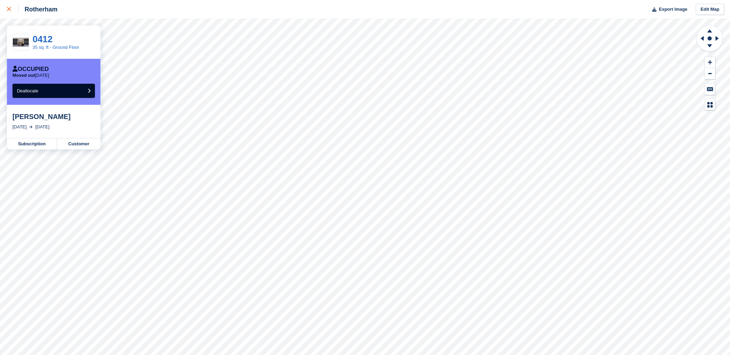 This screenshot has height=355, width=730. I want to click on img: arrow-right-light-icn-cde0832a797a2874e46488d9cf13f60e5c3a73dbe684e267c42b8395dfbc2abf.svg, so click(31, 127).